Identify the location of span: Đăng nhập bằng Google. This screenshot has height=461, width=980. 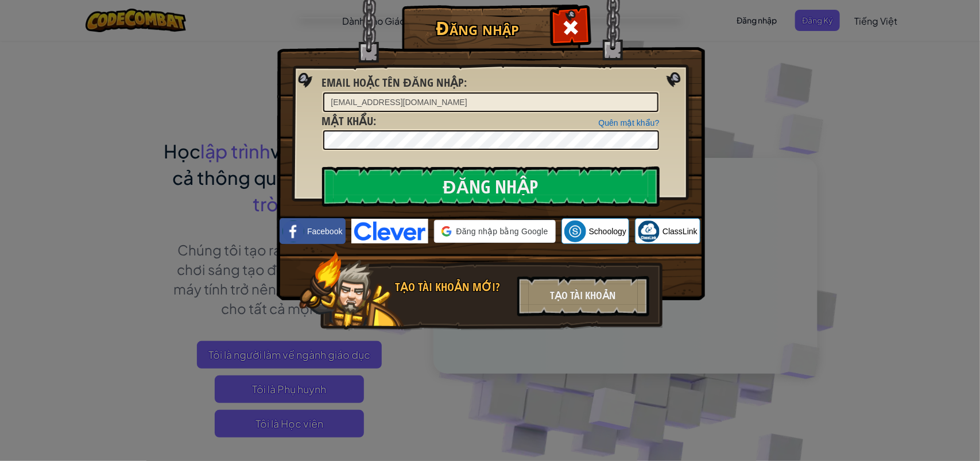
(502, 231).